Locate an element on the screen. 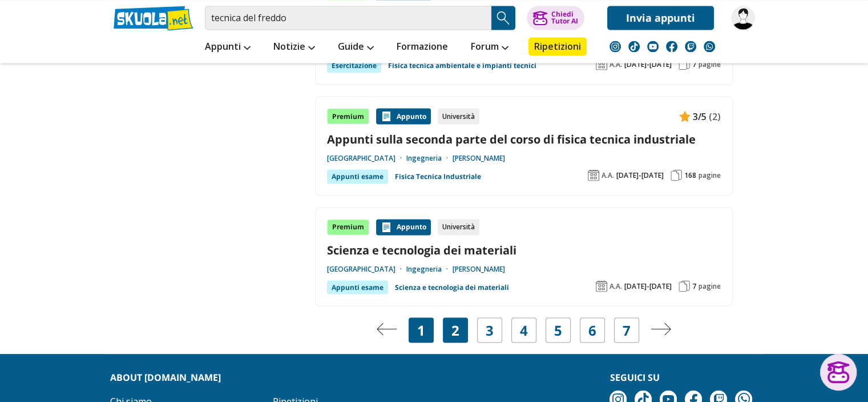 Image resolution: width=868 pixels, height=402 pixels. img: instagram is located at coordinates (615, 47).